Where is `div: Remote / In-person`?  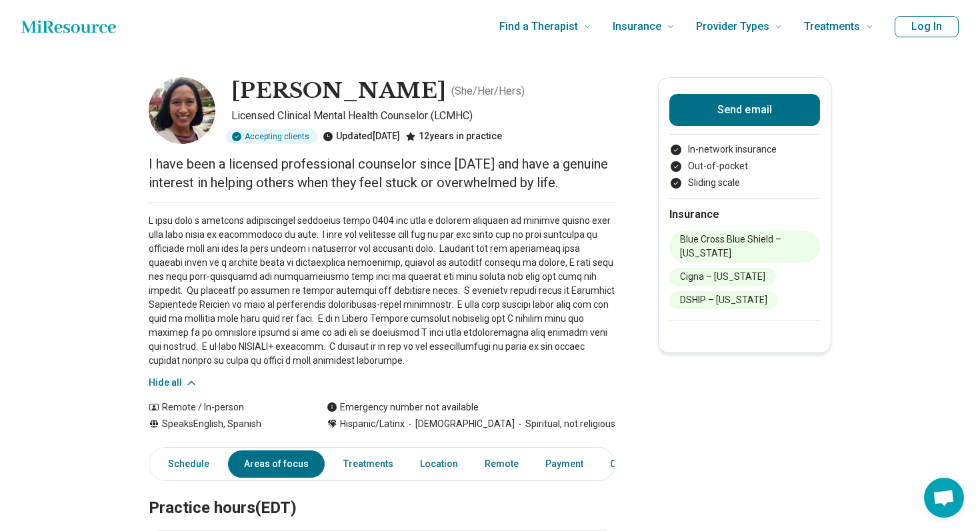
div: Remote / In-person is located at coordinates (224, 408).